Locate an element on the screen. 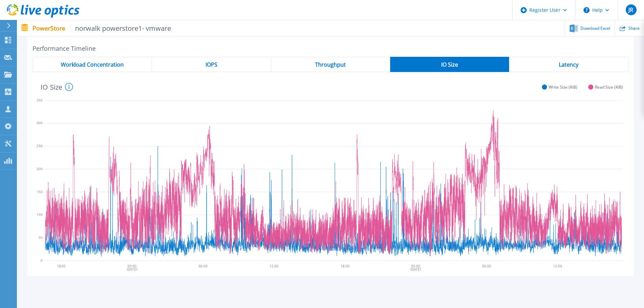 Image resolution: width=644 pixels, height=308 pixels. span: JR is located at coordinates (631, 10).